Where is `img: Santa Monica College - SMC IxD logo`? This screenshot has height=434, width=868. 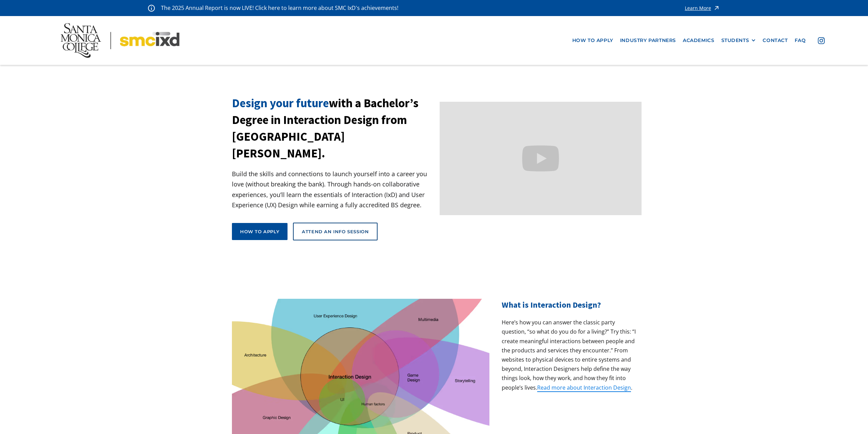 img: Santa Monica College - SMC IxD logo is located at coordinates (120, 41).